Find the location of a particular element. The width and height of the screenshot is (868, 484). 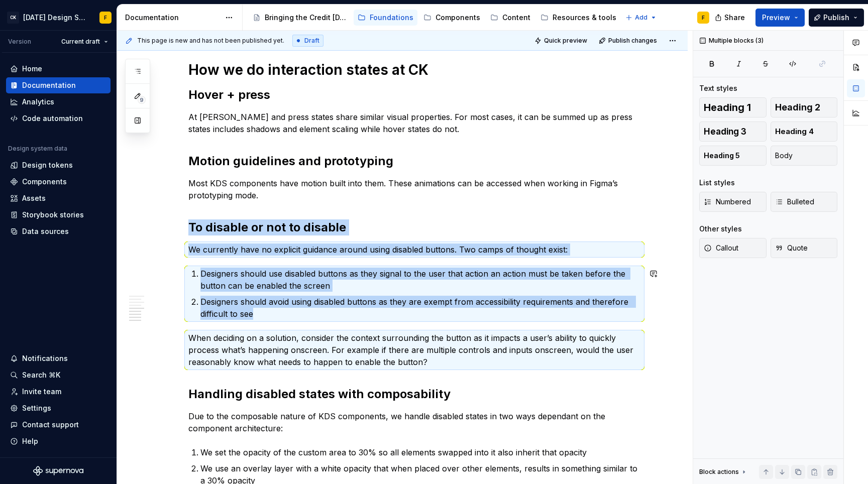

p: When deciding on a solution, consider the context surrounding the button as it impacts a user’s a... is located at coordinates (415, 350).